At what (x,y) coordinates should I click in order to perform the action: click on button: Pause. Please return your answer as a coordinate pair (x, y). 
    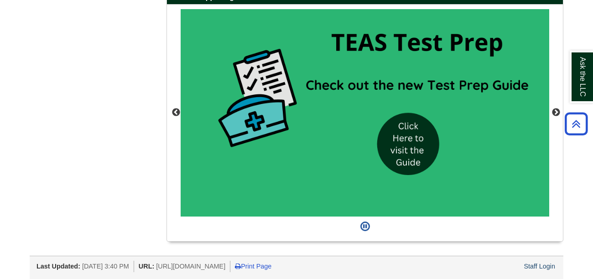
    Looking at the image, I should click on (365, 227).